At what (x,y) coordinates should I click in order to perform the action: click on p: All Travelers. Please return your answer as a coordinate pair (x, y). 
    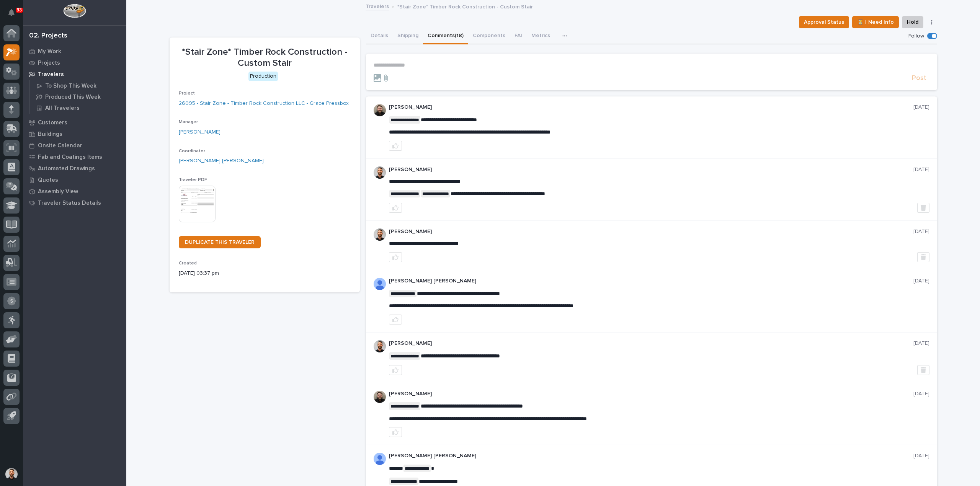
    Looking at the image, I should click on (63, 108).